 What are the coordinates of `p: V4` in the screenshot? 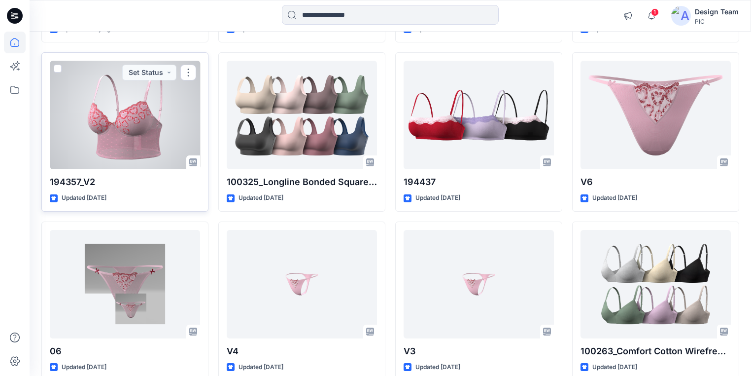 It's located at (302, 351).